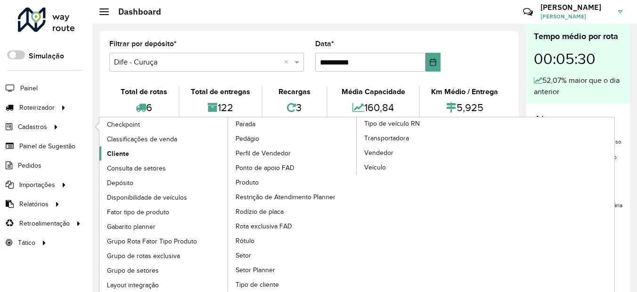 This screenshot has height=292, width=637. I want to click on a: Consulta de setores, so click(164, 168).